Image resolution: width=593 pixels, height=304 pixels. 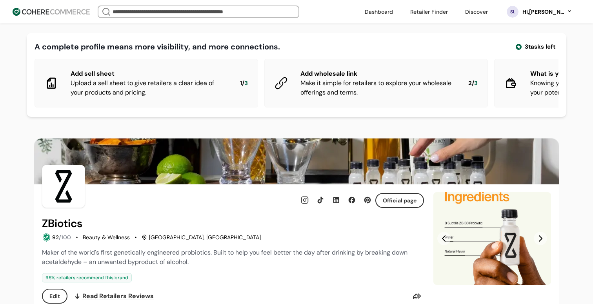 What do you see at coordinates (296, 161) in the screenshot?
I see `img: Brand cover image` at bounding box center [296, 161].